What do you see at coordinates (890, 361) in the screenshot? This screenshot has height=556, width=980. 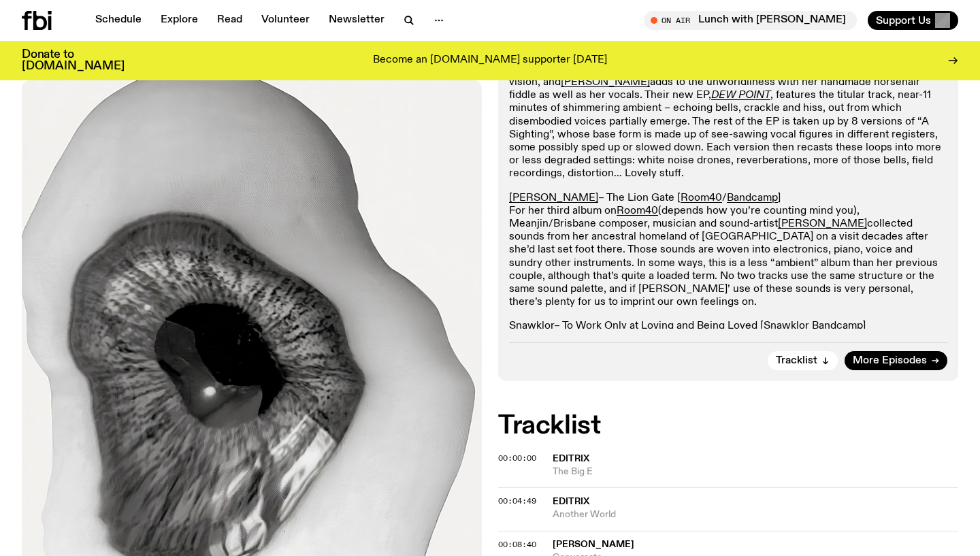 I see `span: More Episodes` at bounding box center [890, 361].